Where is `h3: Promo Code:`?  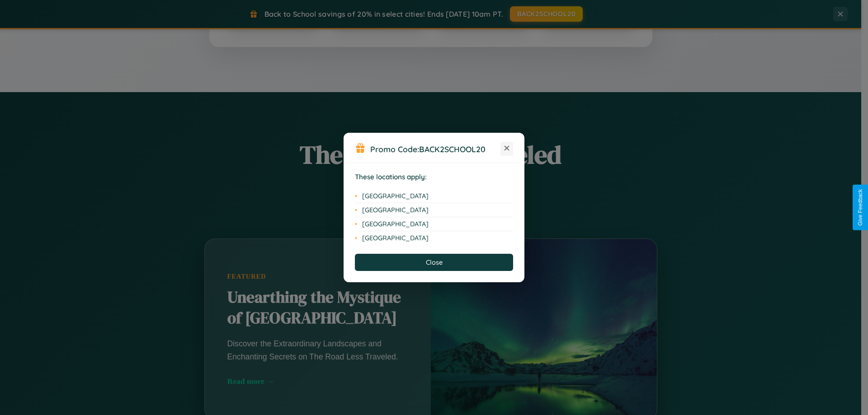
h3: Promo Code: is located at coordinates (436, 149).